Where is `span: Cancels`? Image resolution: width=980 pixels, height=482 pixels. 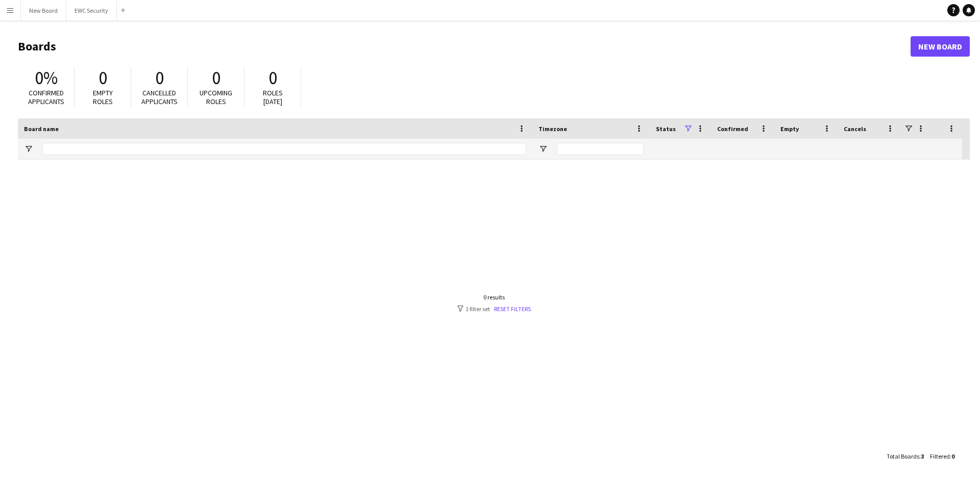 span: Cancels is located at coordinates (855, 128).